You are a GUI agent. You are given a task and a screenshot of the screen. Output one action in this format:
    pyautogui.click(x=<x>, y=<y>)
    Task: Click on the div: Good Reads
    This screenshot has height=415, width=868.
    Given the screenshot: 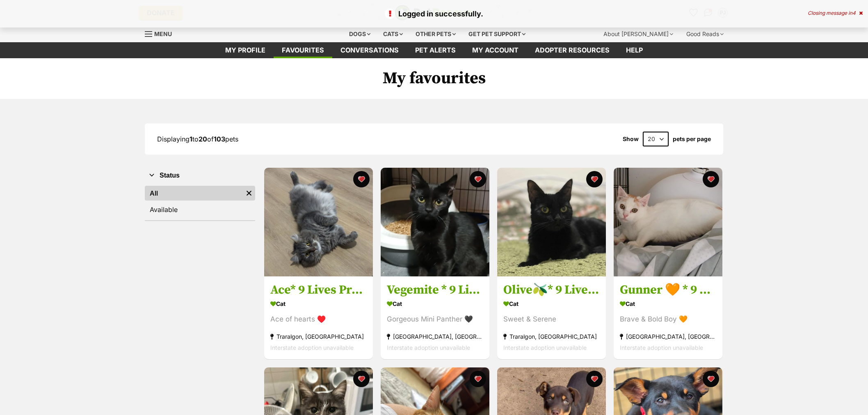 What is the action you would take?
    pyautogui.click(x=705, y=34)
    